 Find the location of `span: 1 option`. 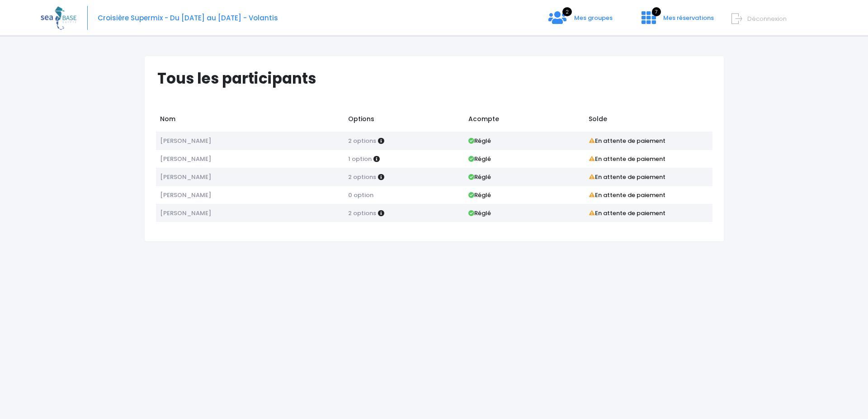

span: 1 option is located at coordinates (360, 158).